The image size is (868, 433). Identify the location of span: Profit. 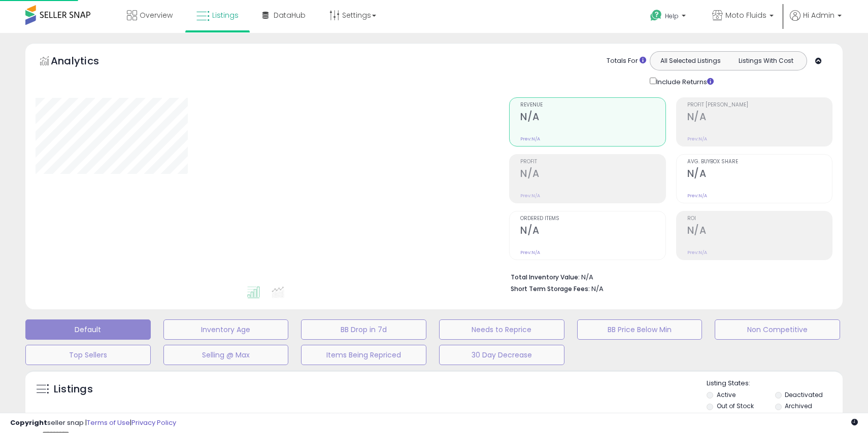
(592, 162).